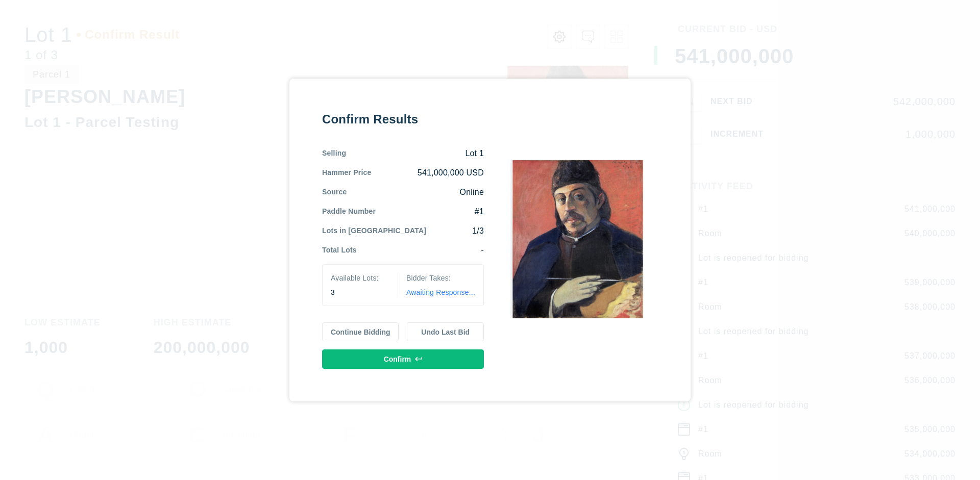 The height and width of the screenshot is (480, 980). What do you see at coordinates (347, 173) in the screenshot?
I see `div: Hammer Price` at bounding box center [347, 173].